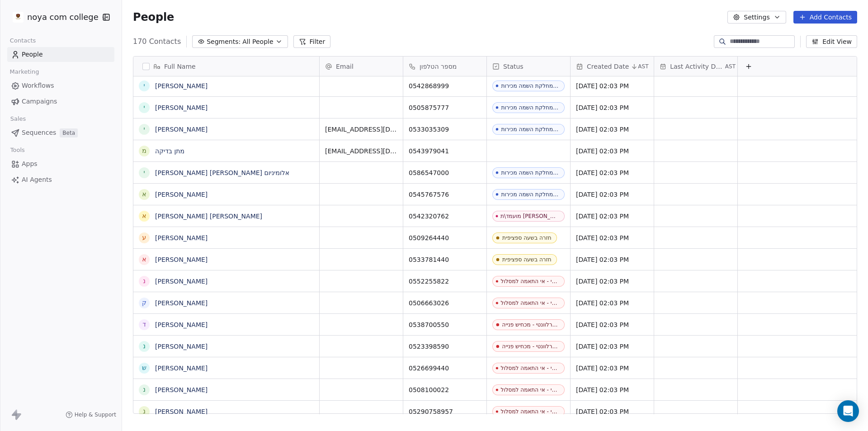  I want to click on span: 0542320762, so click(429, 216).